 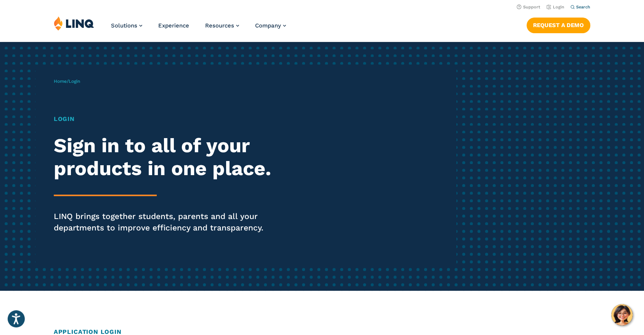 I want to click on nav: Button Navigation, so click(x=558, y=24).